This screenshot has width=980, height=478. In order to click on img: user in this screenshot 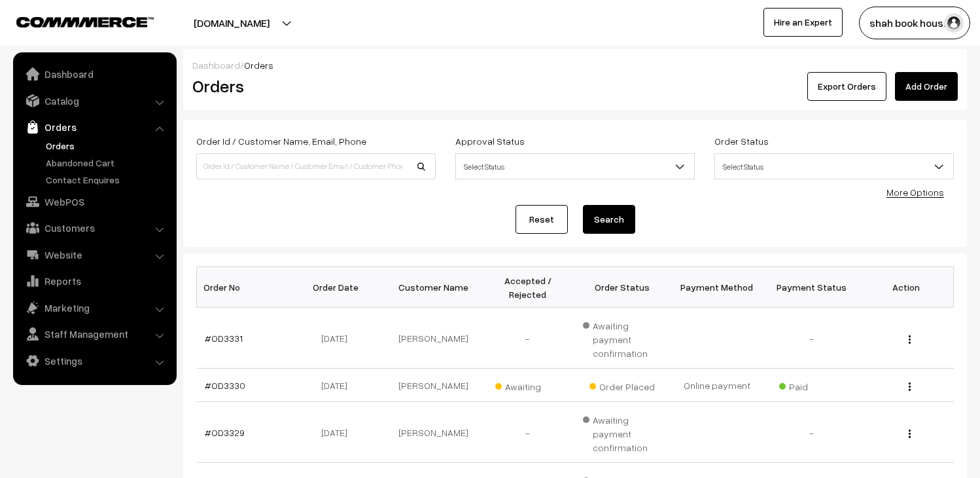, I will do `click(954, 23)`.